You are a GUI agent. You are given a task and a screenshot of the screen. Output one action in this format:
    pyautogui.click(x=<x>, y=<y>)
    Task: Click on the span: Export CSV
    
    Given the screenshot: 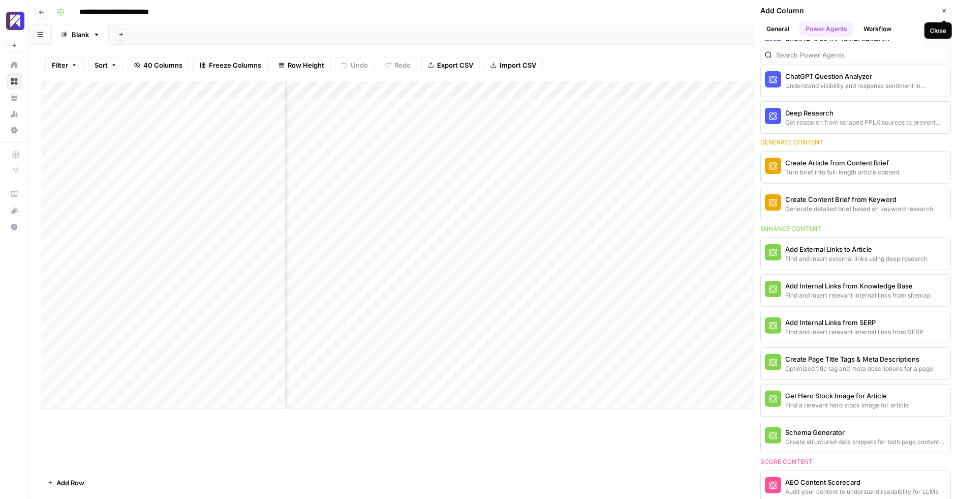 What is the action you would take?
    pyautogui.click(x=455, y=65)
    